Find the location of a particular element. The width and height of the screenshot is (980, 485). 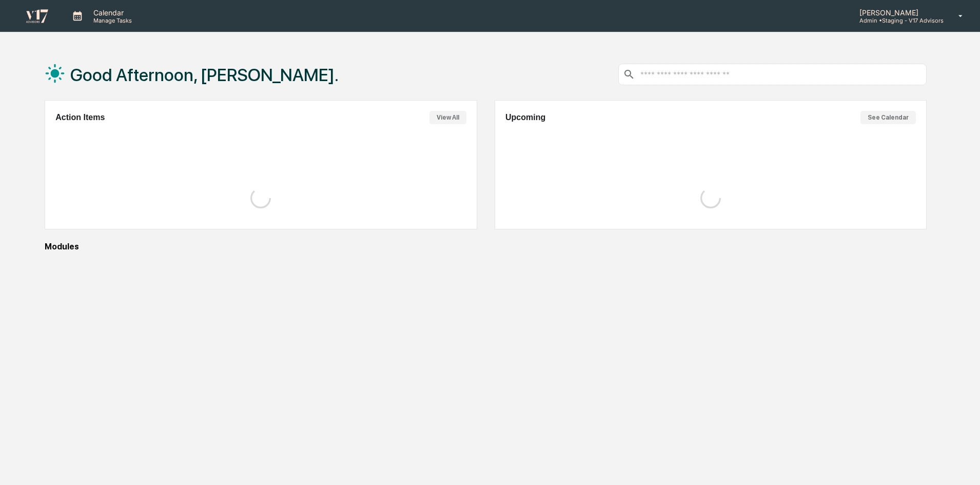

button: See Calendar is located at coordinates (888, 118).